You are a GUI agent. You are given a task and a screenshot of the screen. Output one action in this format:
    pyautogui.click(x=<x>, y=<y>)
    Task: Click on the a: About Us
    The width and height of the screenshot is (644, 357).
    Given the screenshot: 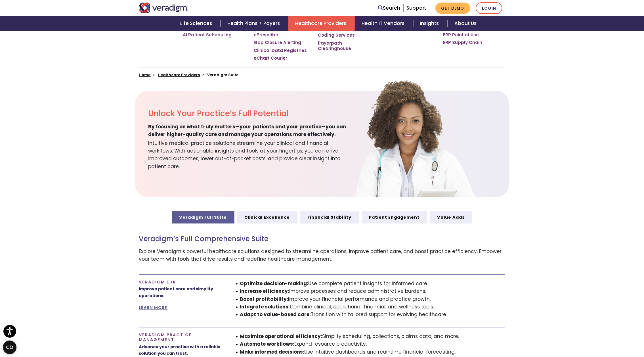 What is the action you would take?
    pyautogui.click(x=465, y=24)
    